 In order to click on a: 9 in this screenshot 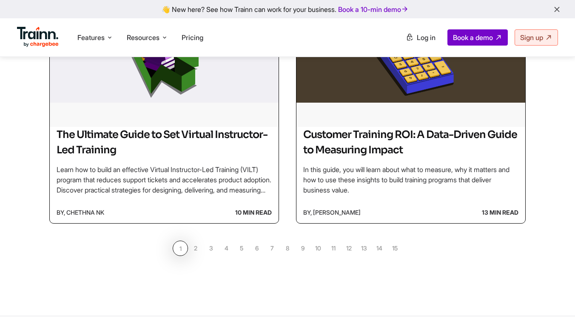, I will do `click(303, 248)`.